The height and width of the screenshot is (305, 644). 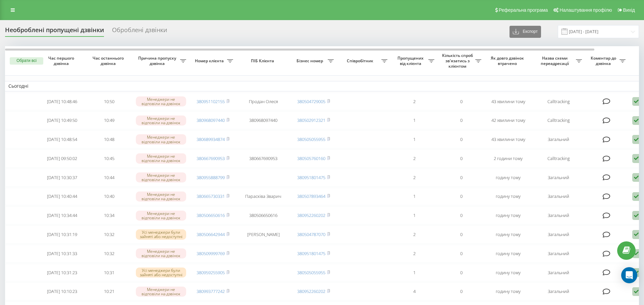 I want to click on td: 42 хвилини тому, so click(x=508, y=121).